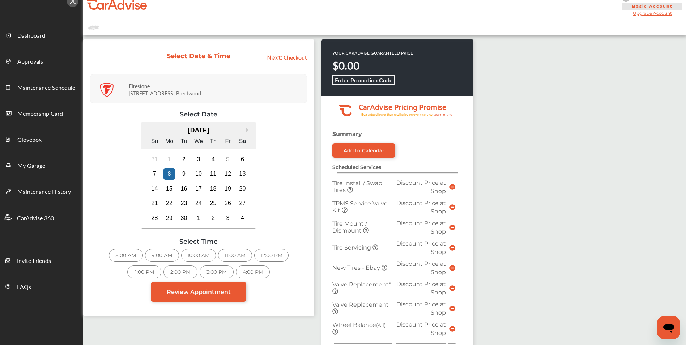  I want to click on div: Choose Thursday, October 2nd, 2025, so click(213, 218).